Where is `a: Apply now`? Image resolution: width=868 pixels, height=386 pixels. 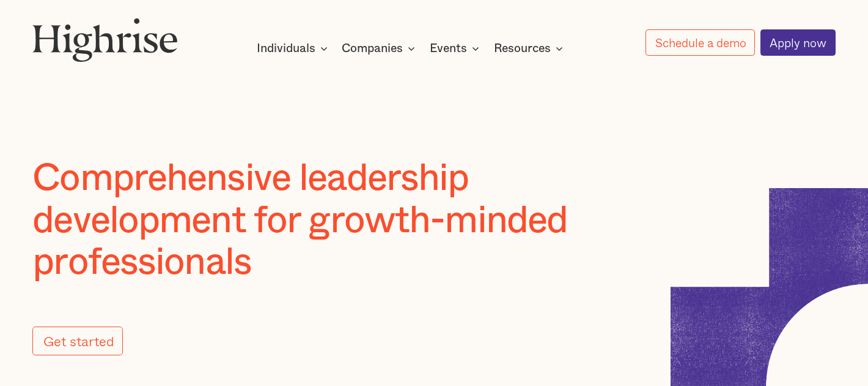
a: Apply now is located at coordinates (798, 43).